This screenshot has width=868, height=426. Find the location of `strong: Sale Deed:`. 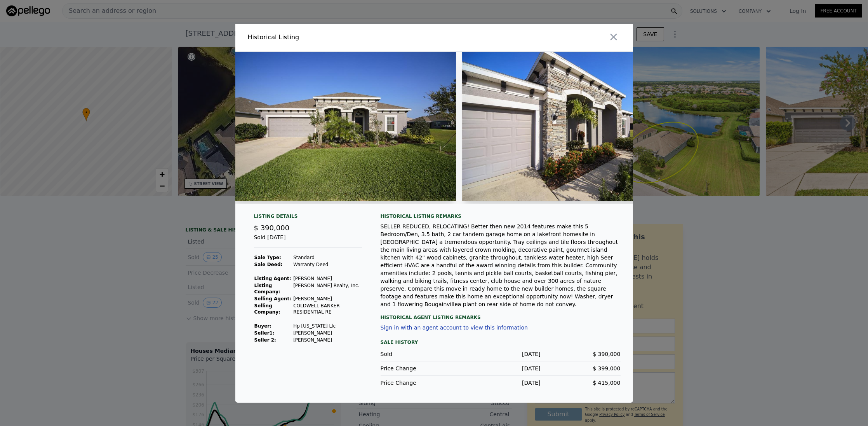

strong: Sale Deed: is located at coordinates (269, 264).